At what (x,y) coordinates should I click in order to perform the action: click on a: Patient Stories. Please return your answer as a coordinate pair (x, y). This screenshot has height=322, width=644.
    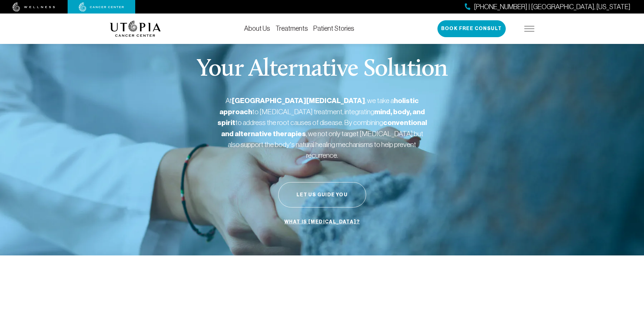
    Looking at the image, I should click on (334, 29).